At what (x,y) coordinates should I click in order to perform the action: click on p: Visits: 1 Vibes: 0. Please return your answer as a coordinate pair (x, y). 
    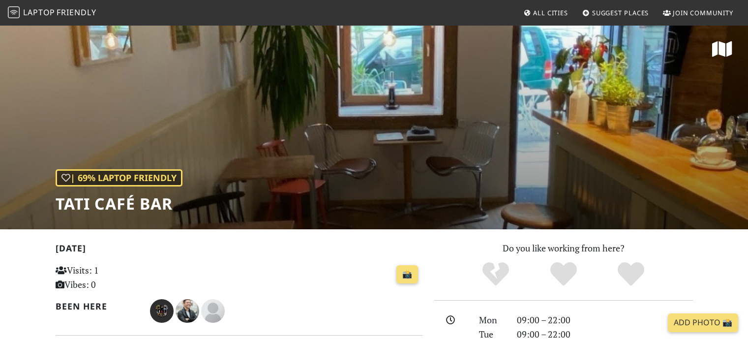
    Looking at the image, I should click on (113, 277).